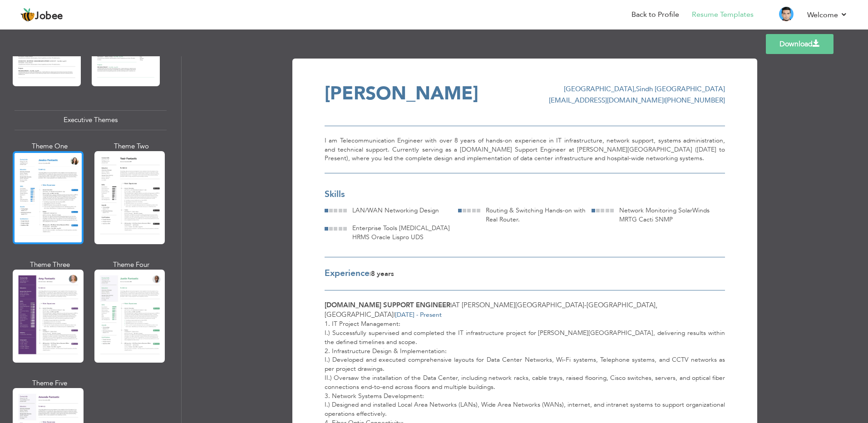 Image resolution: width=868 pixels, height=423 pixels. What do you see at coordinates (42, 15) in the screenshot?
I see `a: Jobee` at bounding box center [42, 15].